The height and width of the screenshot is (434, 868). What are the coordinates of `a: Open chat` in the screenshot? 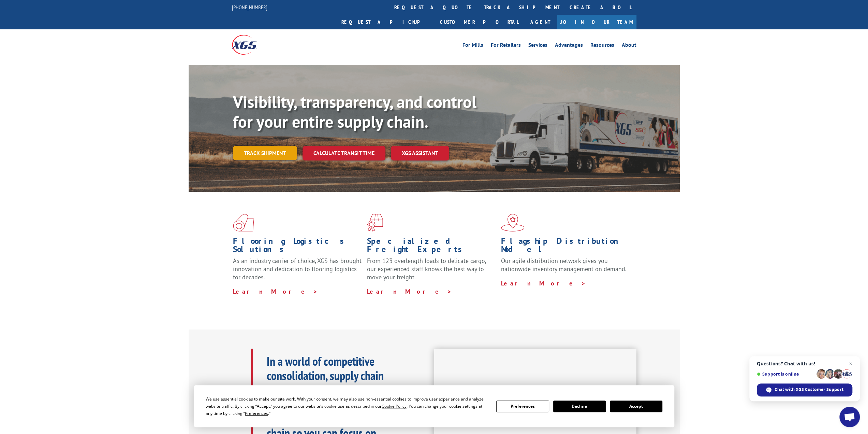 It's located at (850, 417).